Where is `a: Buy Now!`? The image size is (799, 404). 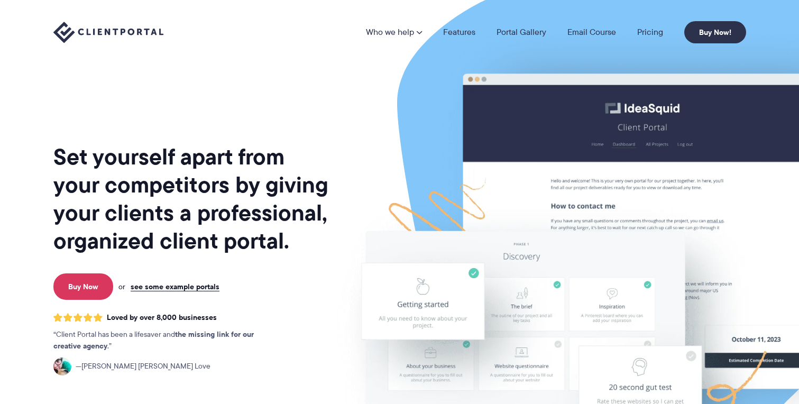
a: Buy Now! is located at coordinates (715, 32).